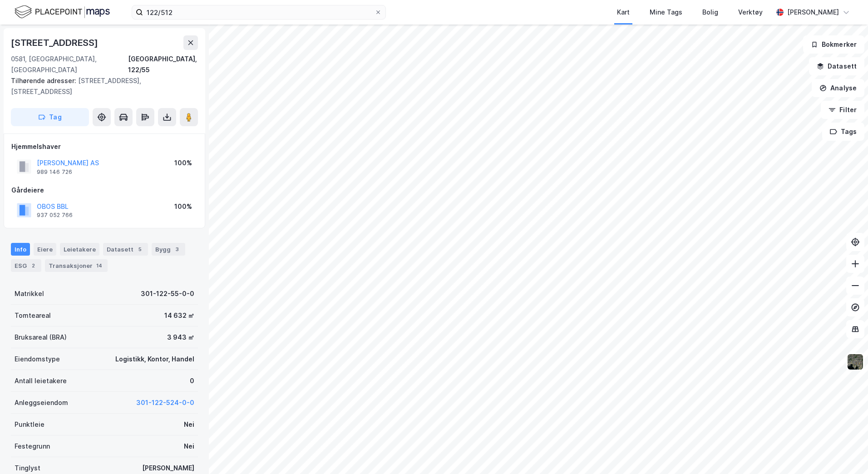 The image size is (868, 474). What do you see at coordinates (26, 265) in the screenshot?
I see `div: ESG` at bounding box center [26, 265].